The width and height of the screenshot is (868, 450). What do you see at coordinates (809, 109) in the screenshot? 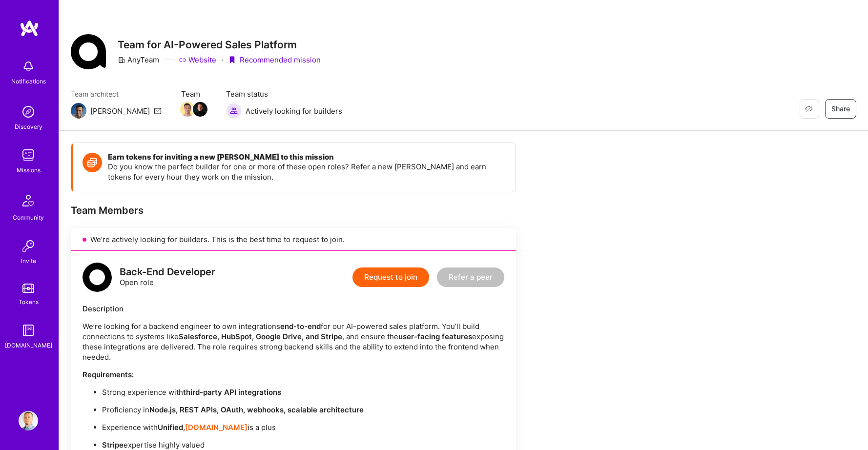
I see `i: icon EyeClosed` at bounding box center [809, 109].